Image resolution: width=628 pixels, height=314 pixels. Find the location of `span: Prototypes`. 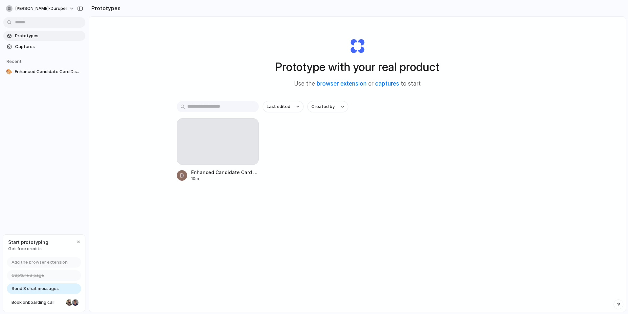

span: Prototypes is located at coordinates (49, 36).